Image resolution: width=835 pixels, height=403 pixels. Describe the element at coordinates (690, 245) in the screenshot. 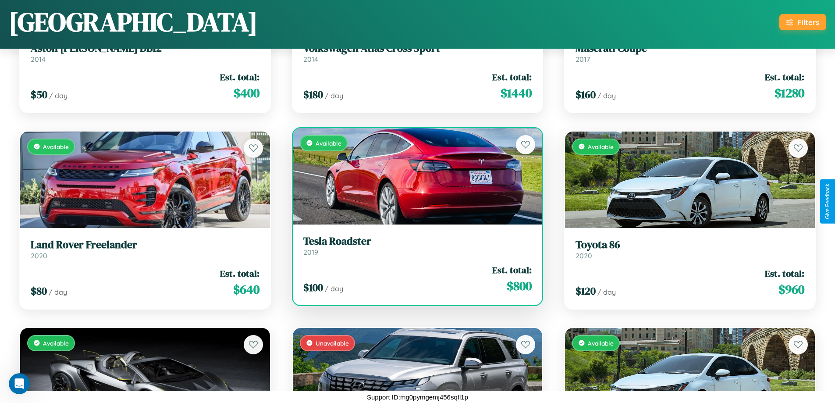

I see `h3: Toyota 86` at that location.